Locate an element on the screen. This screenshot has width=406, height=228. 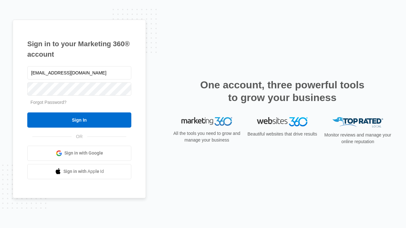
p: Beautiful websites that drive results is located at coordinates (282, 134).